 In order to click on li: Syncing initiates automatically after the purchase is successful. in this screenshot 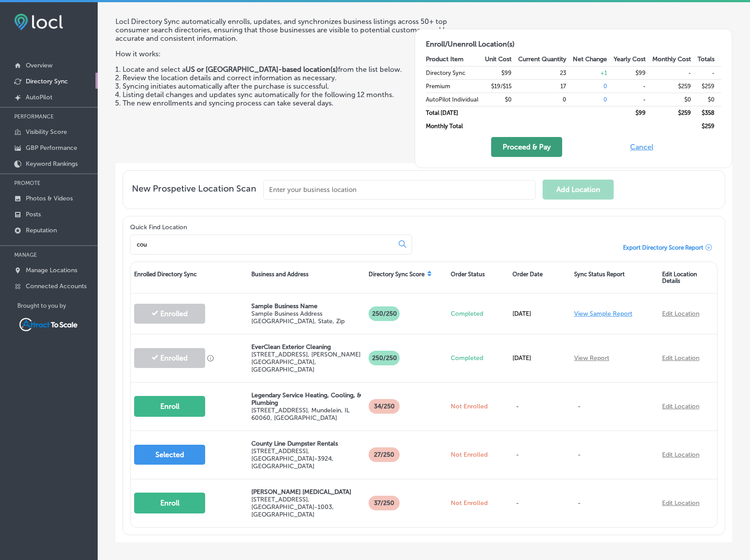, I will do `click(302, 86)`.